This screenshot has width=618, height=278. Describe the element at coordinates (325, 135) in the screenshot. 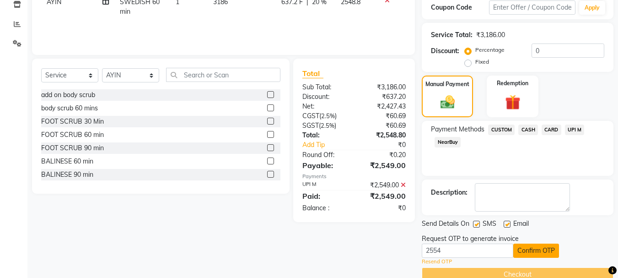

I see `div: Total:` at that location.